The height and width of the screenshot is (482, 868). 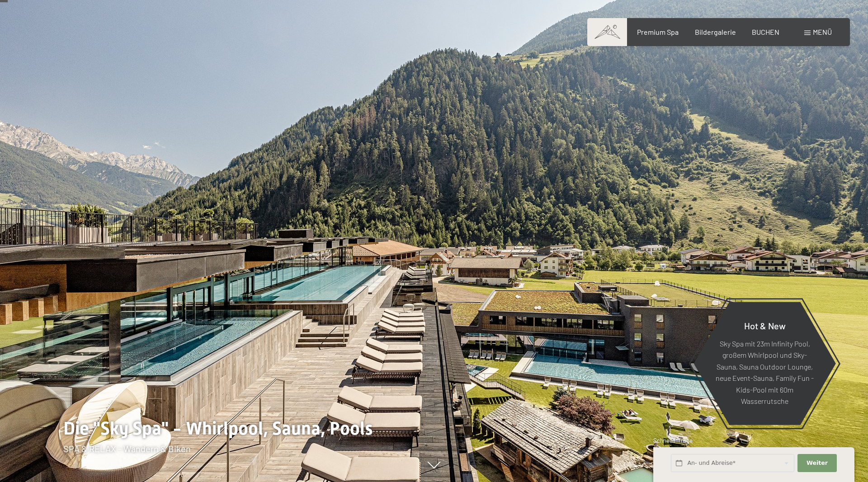 I want to click on span: Hot & New, so click(x=765, y=325).